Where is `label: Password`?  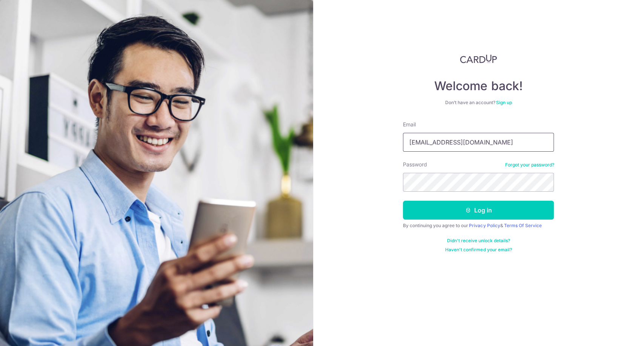
label: Password is located at coordinates (415, 165).